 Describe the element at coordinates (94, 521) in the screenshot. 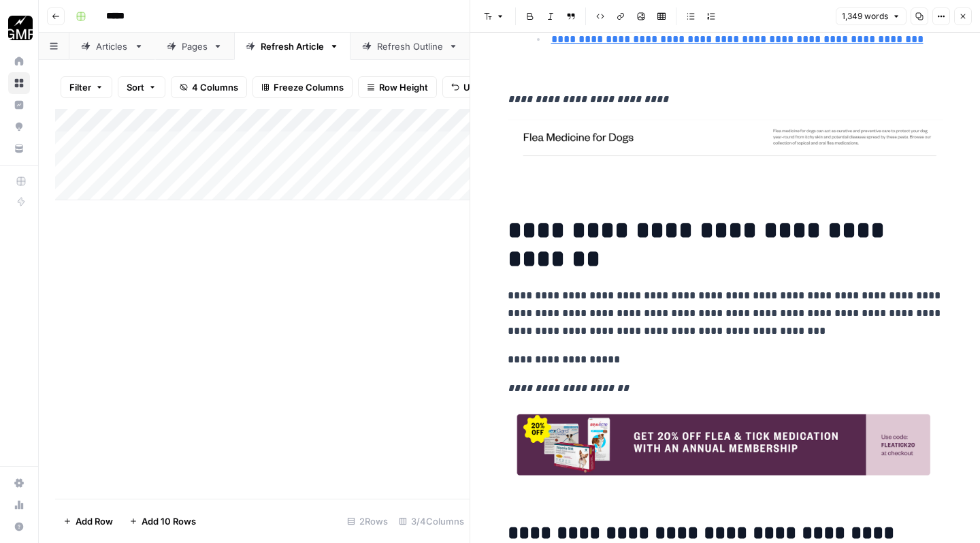

I see `span: Add Row` at that location.